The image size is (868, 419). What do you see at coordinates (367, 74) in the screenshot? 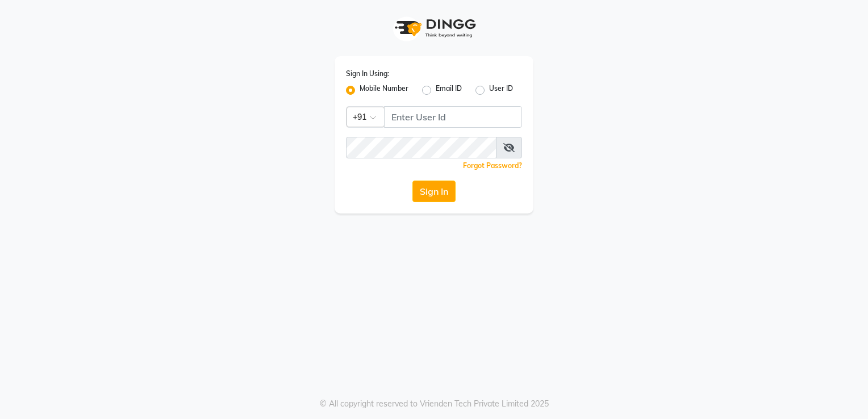
I see `label: Sign In Using:` at bounding box center [367, 74].